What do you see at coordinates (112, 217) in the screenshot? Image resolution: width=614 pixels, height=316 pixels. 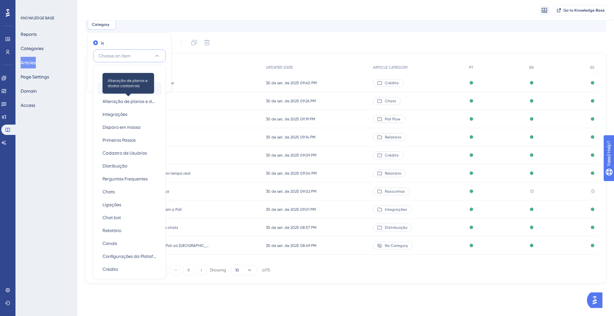 I see `span: Chat bot` at bounding box center [112, 217].